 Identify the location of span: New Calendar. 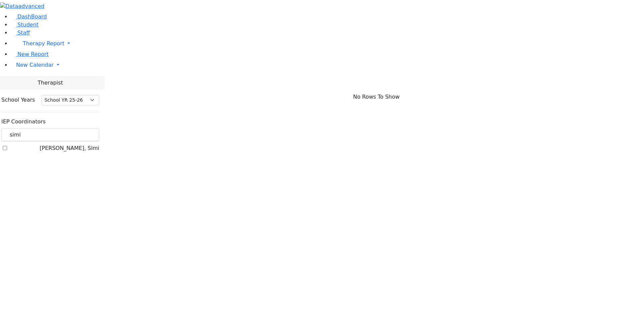
(35, 65).